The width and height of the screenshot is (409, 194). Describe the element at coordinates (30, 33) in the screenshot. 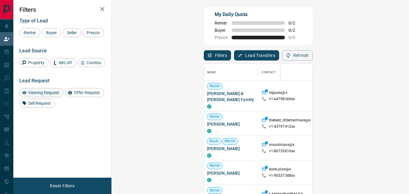

I see `div: Renter` at that location.